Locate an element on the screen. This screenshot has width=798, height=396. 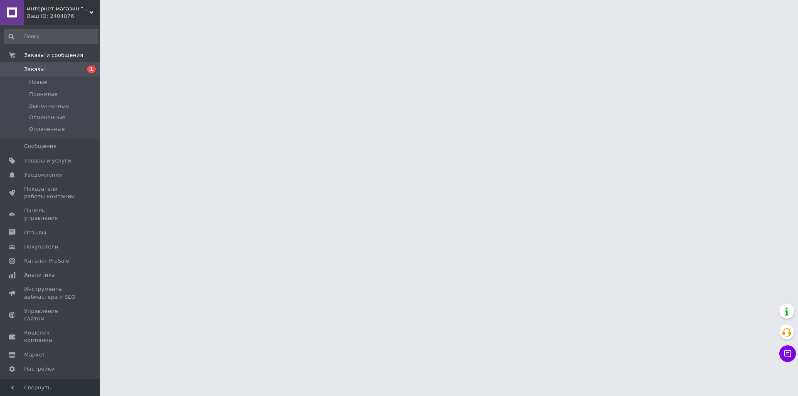
span: Заказы is located at coordinates (34, 69).